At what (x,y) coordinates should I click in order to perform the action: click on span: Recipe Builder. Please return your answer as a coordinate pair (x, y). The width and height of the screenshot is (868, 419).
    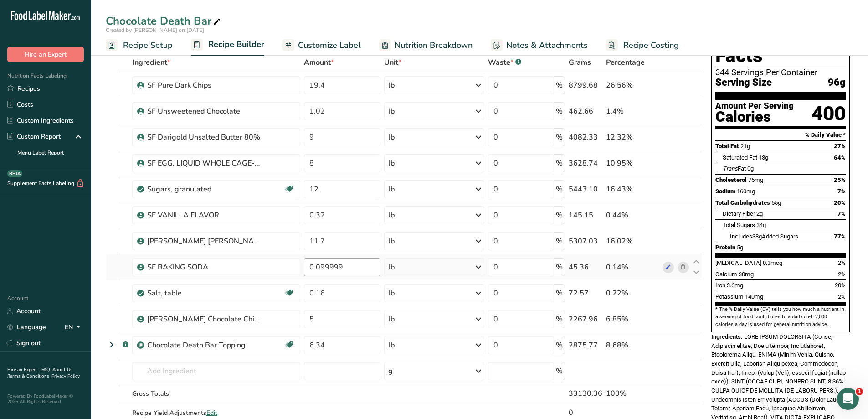
    Looking at the image, I should click on (236, 44).